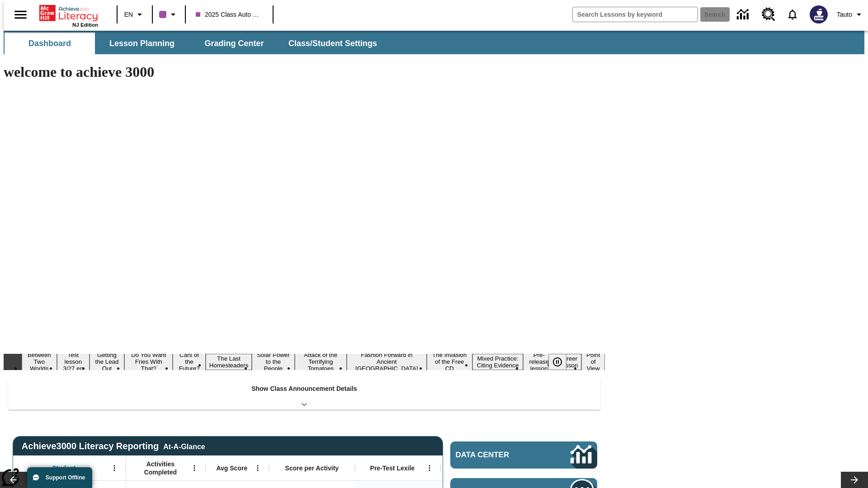 Image resolution: width=868 pixels, height=488 pixels. What do you see at coordinates (232, 468) in the screenshot?
I see `span: Avg Score` at bounding box center [232, 468].